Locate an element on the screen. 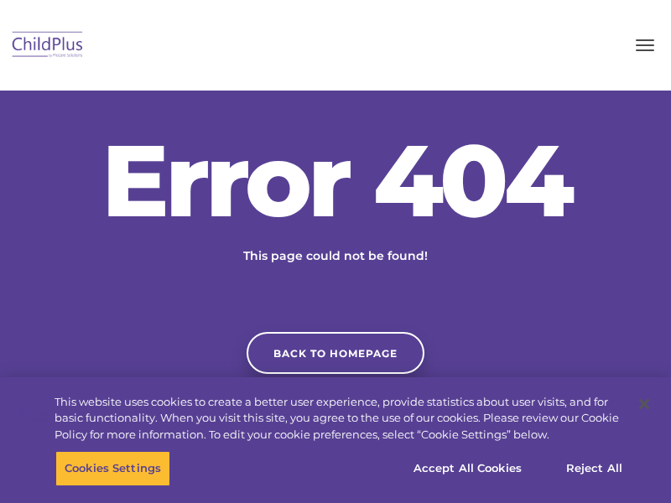  h2: Error 404 is located at coordinates (336, 180).